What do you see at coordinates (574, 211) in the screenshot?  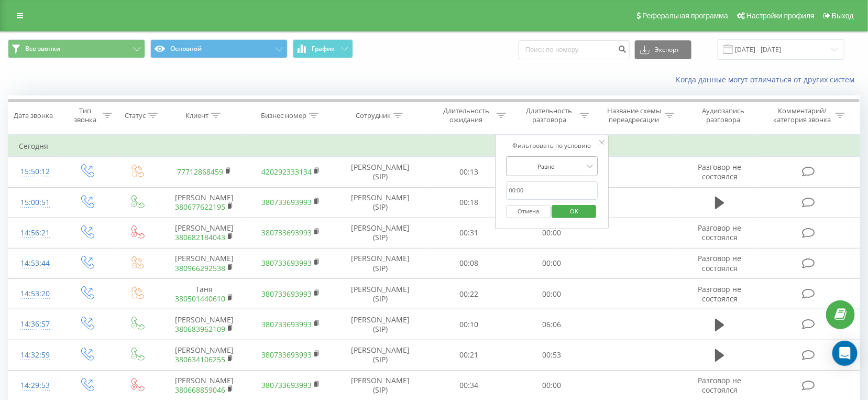 I see `button: OK` at bounding box center [574, 211].